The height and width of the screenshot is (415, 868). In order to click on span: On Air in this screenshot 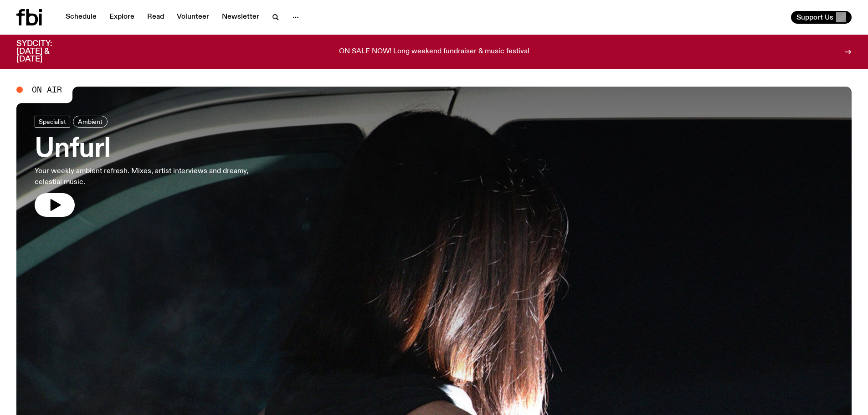, I will do `click(47, 90)`.